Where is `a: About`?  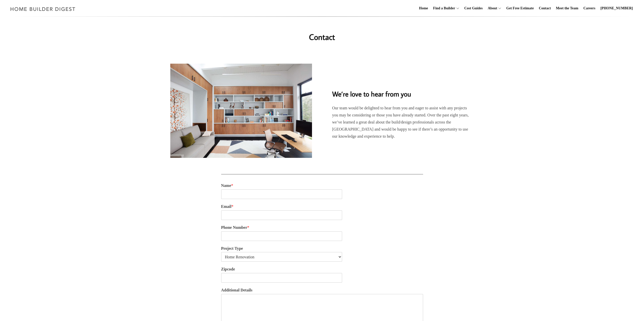 a: About is located at coordinates (491, 9).